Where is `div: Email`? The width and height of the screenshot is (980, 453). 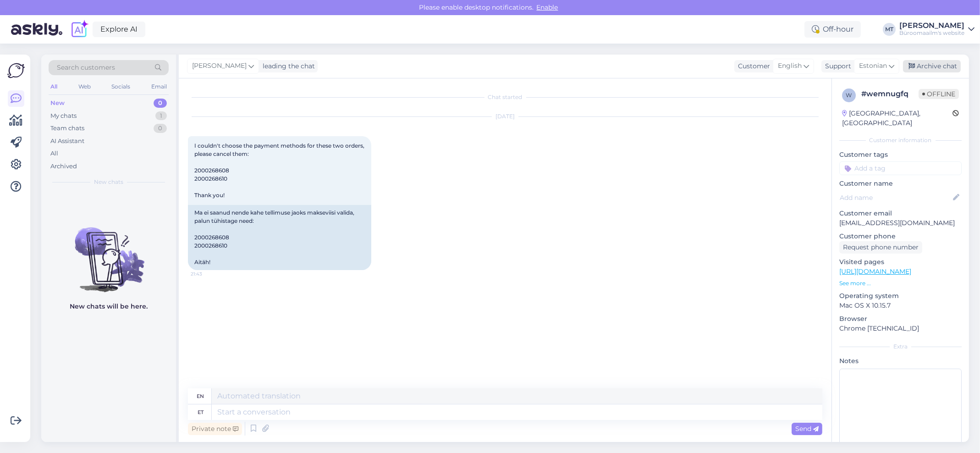
div: Email is located at coordinates (159, 87).